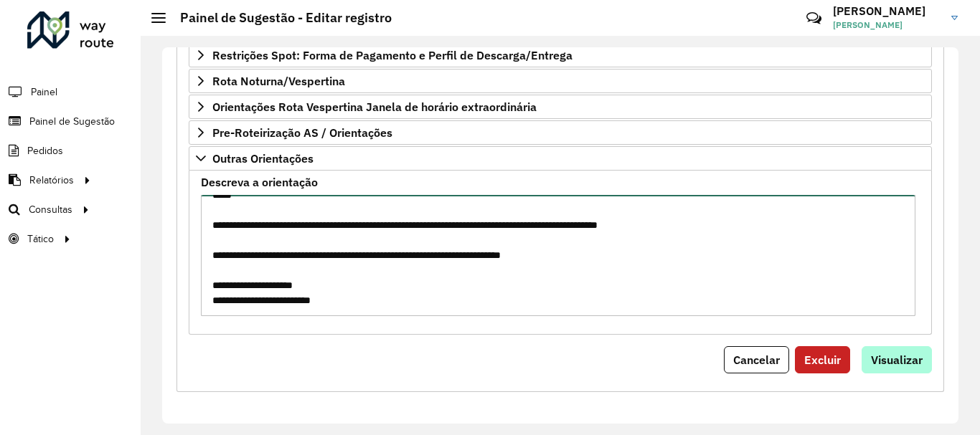  I want to click on span: Pre-Roteirização AS / Orientações, so click(302, 133).